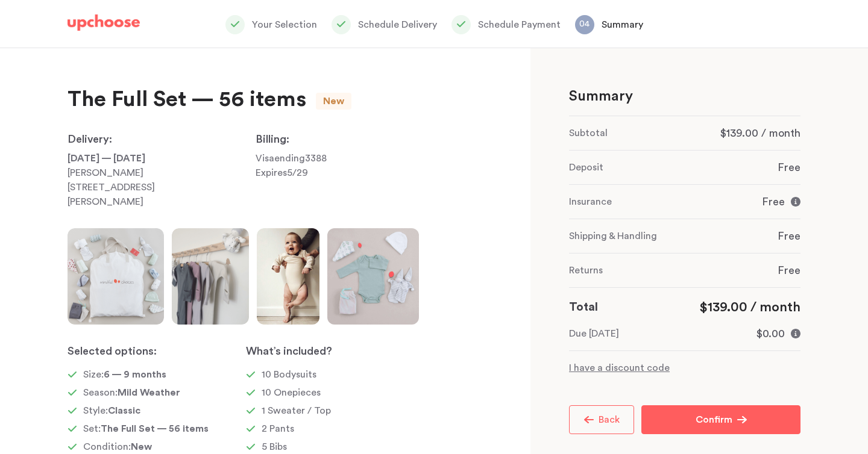 Image resolution: width=868 pixels, height=454 pixels. I want to click on img: img4, so click(373, 276).